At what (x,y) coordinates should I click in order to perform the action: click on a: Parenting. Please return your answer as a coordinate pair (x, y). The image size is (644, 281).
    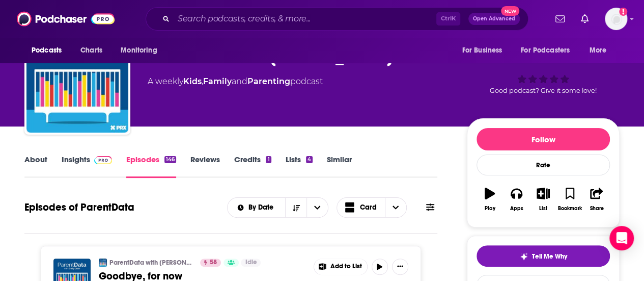
    Looking at the image, I should click on (269, 81).